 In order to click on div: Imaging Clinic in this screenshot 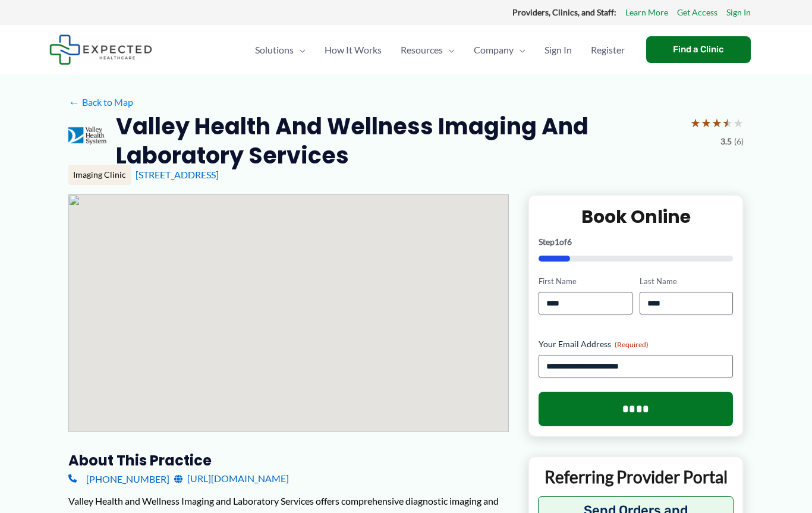, I will do `click(99, 175)`.